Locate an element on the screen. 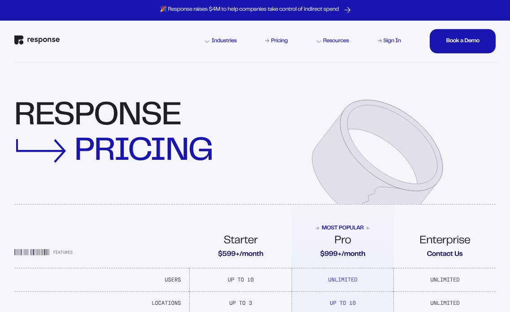 Image resolution: width=510 pixels, height=312 pixels. img: Response Logo is located at coordinates (37, 40).